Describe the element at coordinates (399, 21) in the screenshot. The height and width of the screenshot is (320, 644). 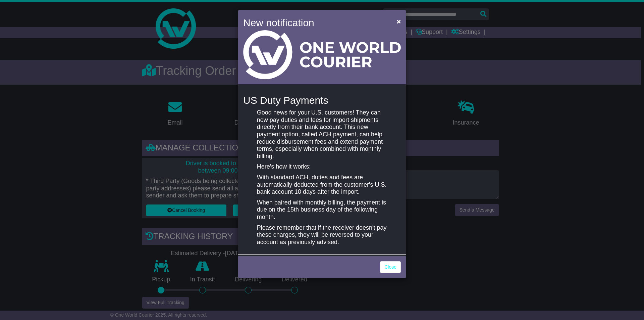
I see `button: Close` at that location.